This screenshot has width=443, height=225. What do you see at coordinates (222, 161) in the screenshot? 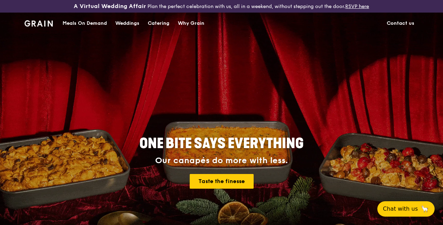
I see `div: Our canapés do more with less.` at bounding box center [222, 161].